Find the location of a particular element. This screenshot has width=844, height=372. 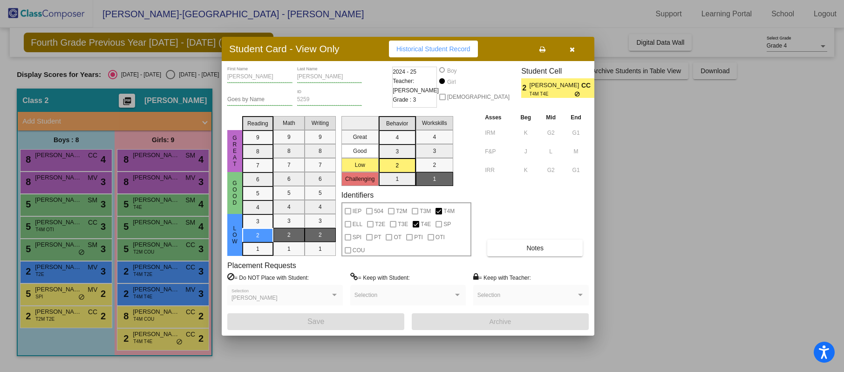

th: Mid is located at coordinates (551, 117).